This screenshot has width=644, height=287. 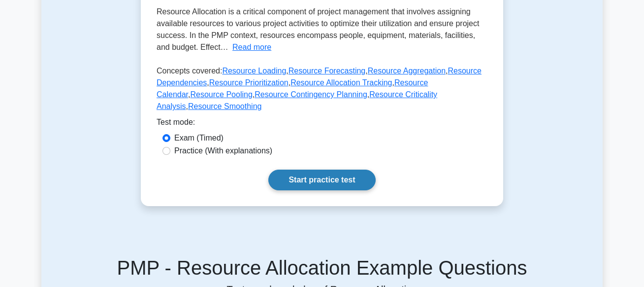 What do you see at coordinates (407, 71) in the screenshot?
I see `a: Resource Aggregation` at bounding box center [407, 71].